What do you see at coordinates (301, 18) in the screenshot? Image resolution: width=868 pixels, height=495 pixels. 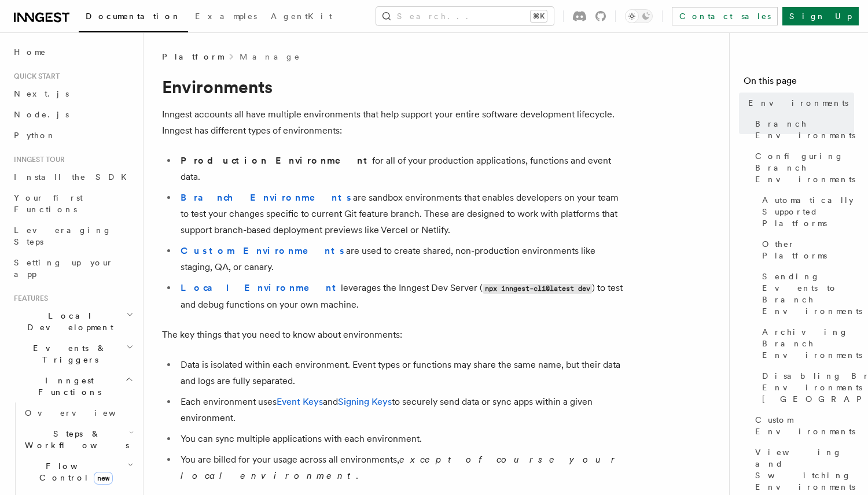 I see `a: AgentKit` at bounding box center [301, 18].